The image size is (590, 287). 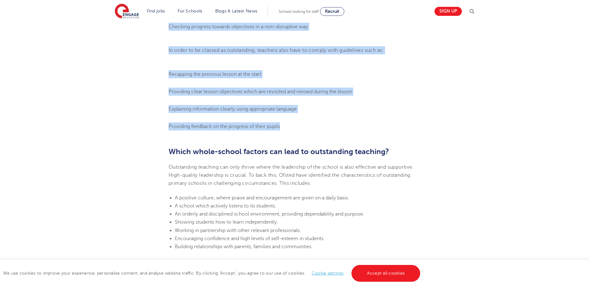 What do you see at coordinates (448, 11) in the screenshot?
I see `a: Sign up` at bounding box center [448, 11].